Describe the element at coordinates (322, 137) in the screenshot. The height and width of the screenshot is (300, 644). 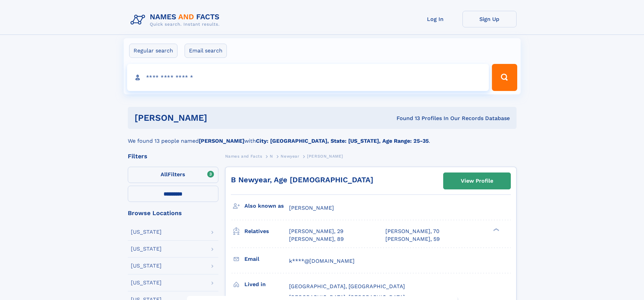
I see `div: We found 13 people named with .` at that location.